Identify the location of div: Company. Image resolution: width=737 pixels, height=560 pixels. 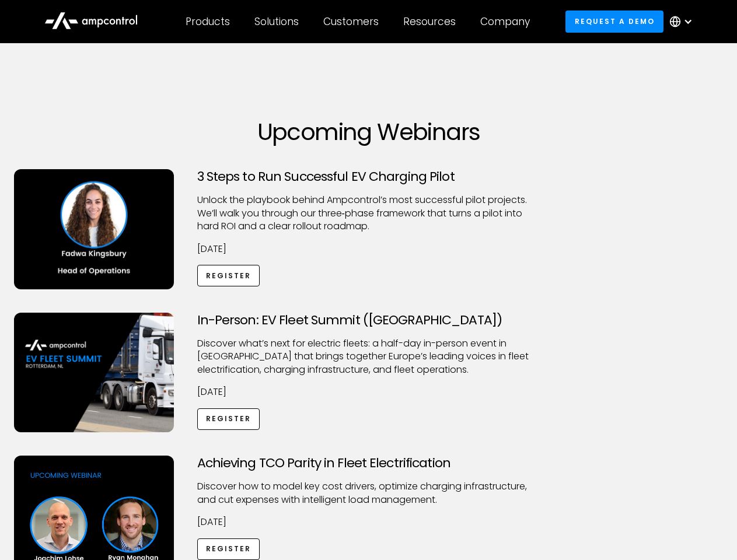
(505, 22).